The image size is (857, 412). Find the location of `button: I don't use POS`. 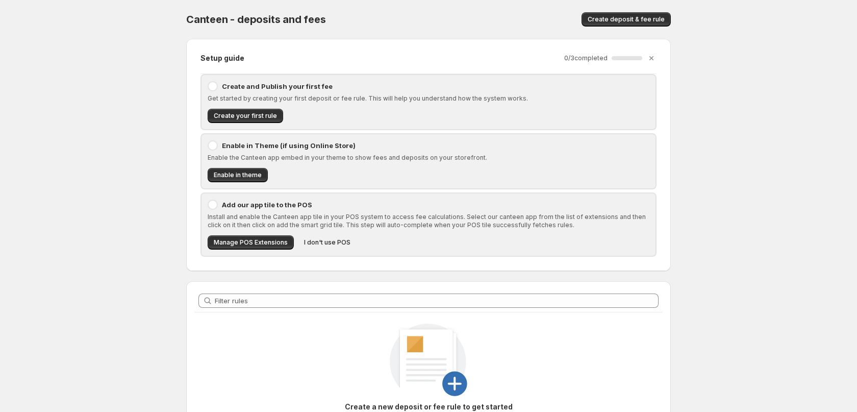

button: I don't use POS is located at coordinates (327, 242).